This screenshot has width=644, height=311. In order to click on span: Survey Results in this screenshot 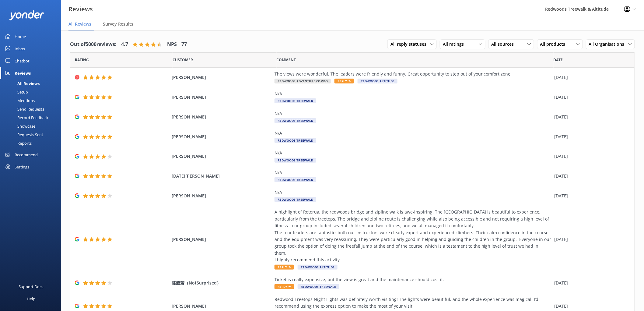, I will do `click(118, 24)`.